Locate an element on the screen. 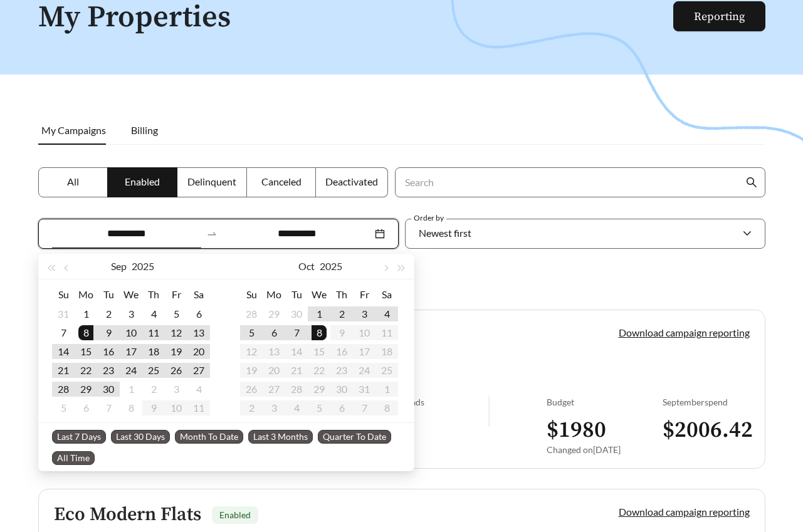 Image resolution: width=803 pixels, height=532 pixels. a: Reporting is located at coordinates (719, 16).